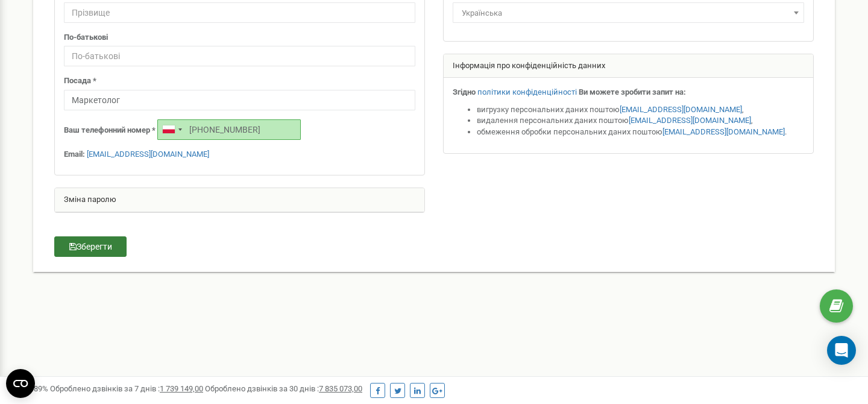 The height and width of the screenshot is (404, 868). Describe the element at coordinates (110, 131) in the screenshot. I see `label: Ваш телефонний номер *` at that location.